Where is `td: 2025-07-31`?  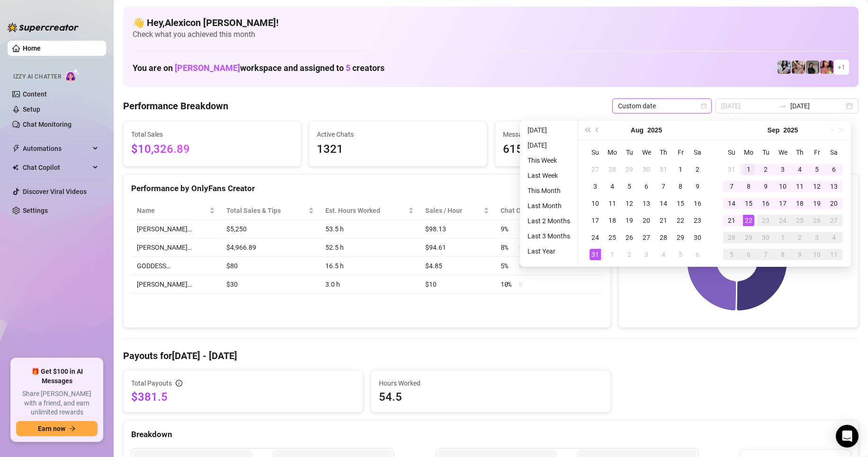
td: 2025-07-31 is located at coordinates (663, 170).